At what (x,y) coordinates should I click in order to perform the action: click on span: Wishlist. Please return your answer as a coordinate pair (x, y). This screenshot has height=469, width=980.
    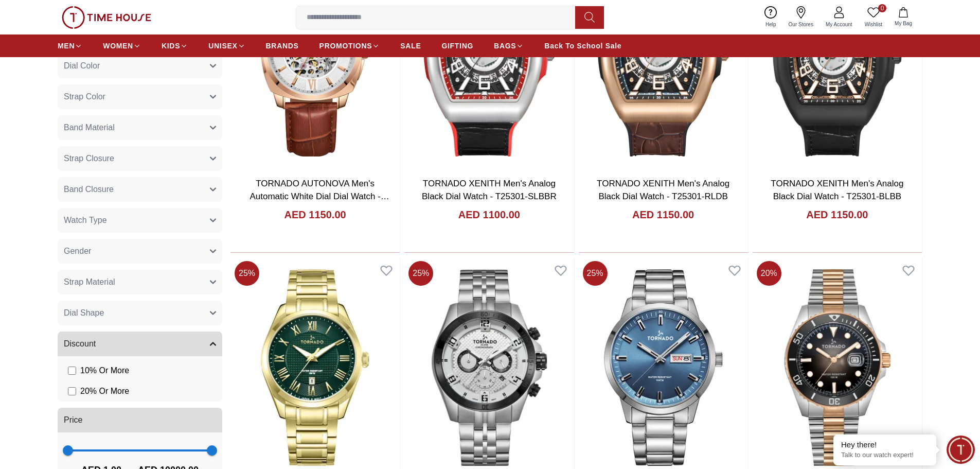
    Looking at the image, I should click on (874, 24).